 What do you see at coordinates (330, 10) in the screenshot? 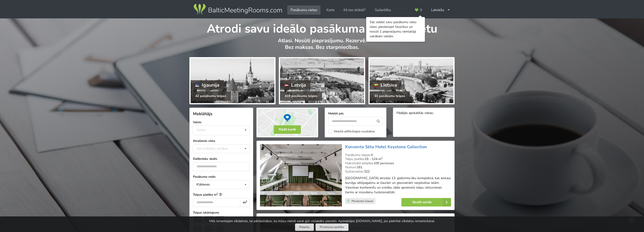
I see `a: Karte` at bounding box center [330, 10].